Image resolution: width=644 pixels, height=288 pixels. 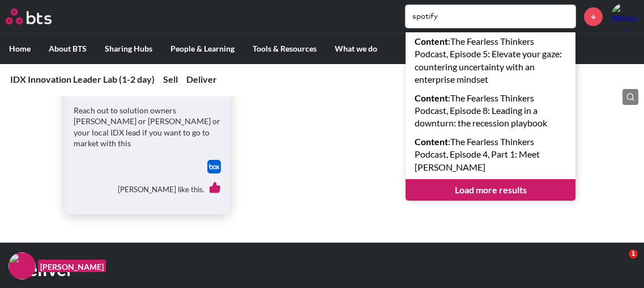 What do you see at coordinates (214, 166) in the screenshot?
I see `a: Download file from Box` at bounding box center [214, 166].